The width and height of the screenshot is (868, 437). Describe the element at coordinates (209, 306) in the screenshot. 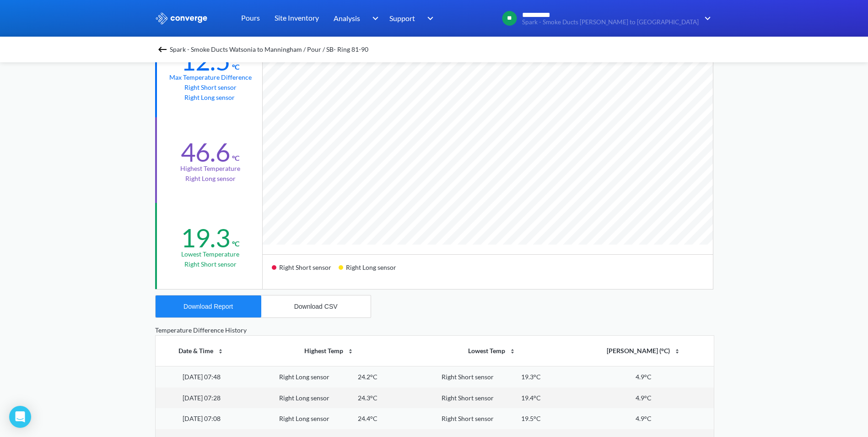

I see `div: Download Report` at that location.